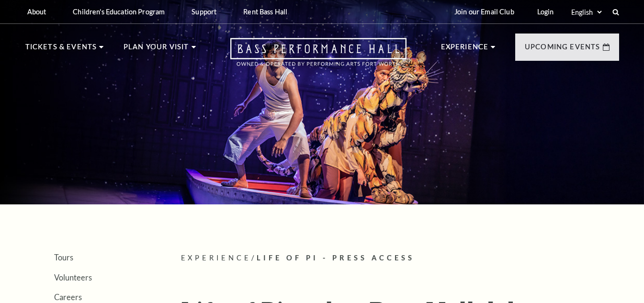 Image resolution: width=644 pixels, height=303 pixels. What do you see at coordinates (156, 50) in the screenshot?
I see `p: Plan Your Visit` at bounding box center [156, 50].